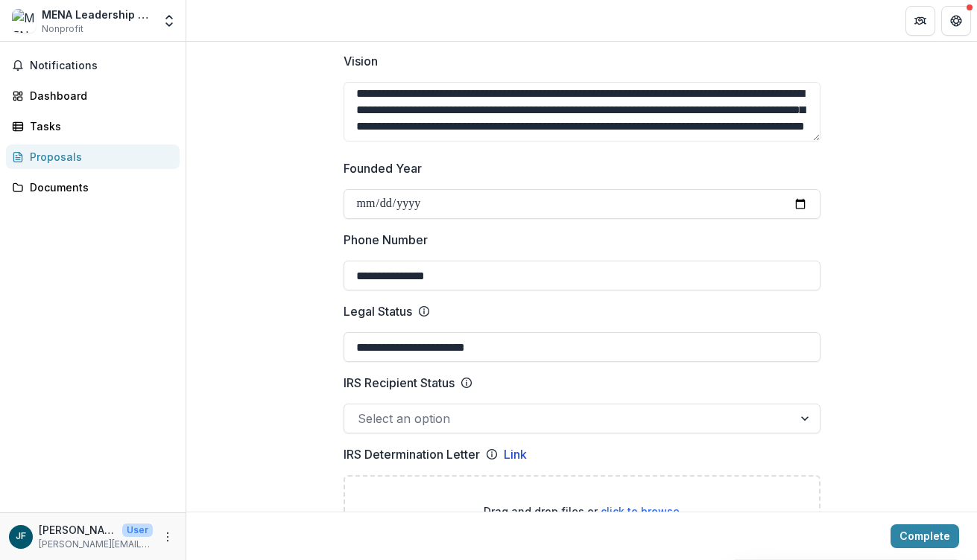  I want to click on div: MENA Leadership Center, so click(97, 14).